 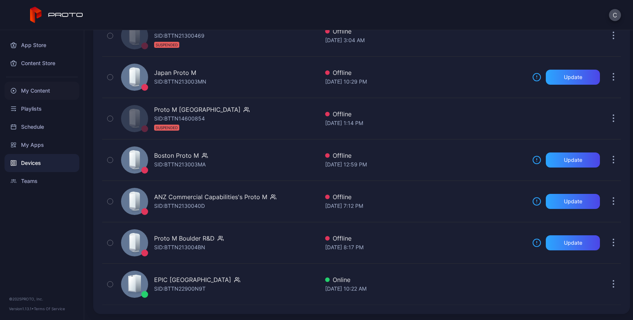 I want to click on a: Playlists, so click(x=42, y=109).